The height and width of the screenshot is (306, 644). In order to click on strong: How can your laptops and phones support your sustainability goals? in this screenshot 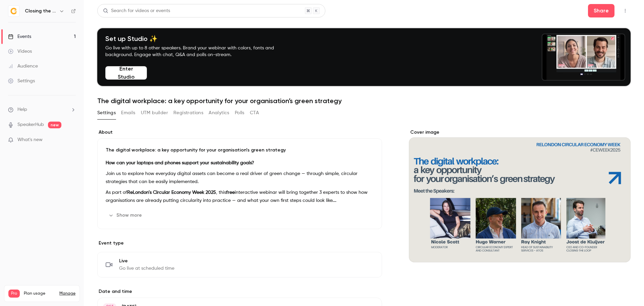, I will do `click(180, 163)`.